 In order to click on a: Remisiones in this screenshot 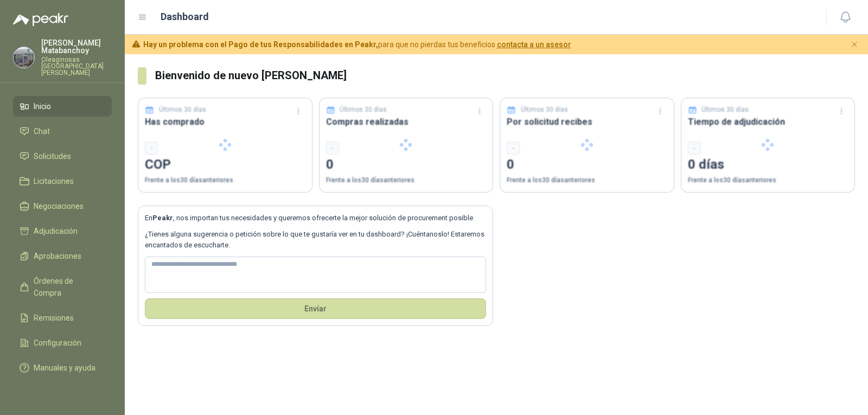, I will do `click(62, 317)`.